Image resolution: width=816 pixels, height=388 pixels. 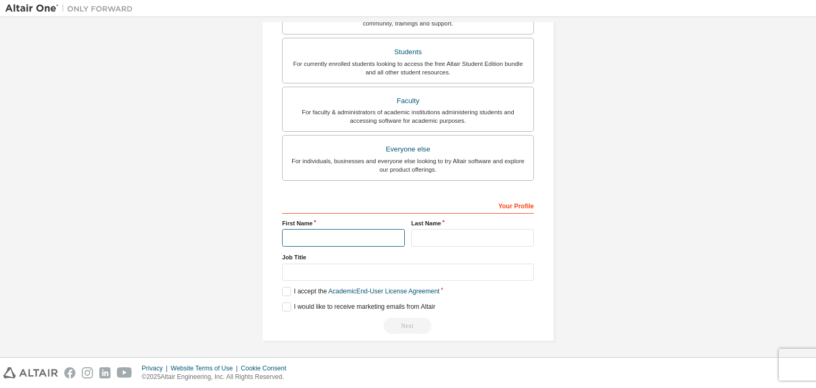 What do you see at coordinates (408, 101) in the screenshot?
I see `div: Faculty` at bounding box center [408, 101].